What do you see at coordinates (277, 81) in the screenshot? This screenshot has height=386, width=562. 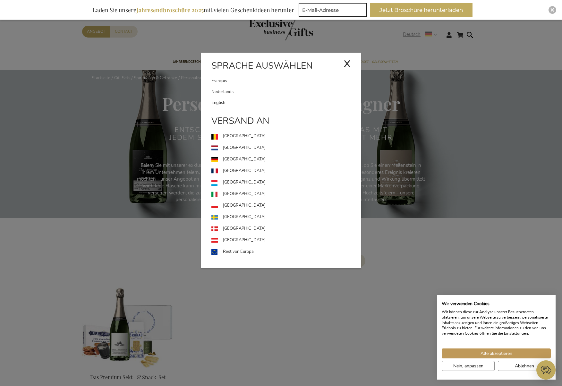 I see `a: Français` at bounding box center [277, 81].